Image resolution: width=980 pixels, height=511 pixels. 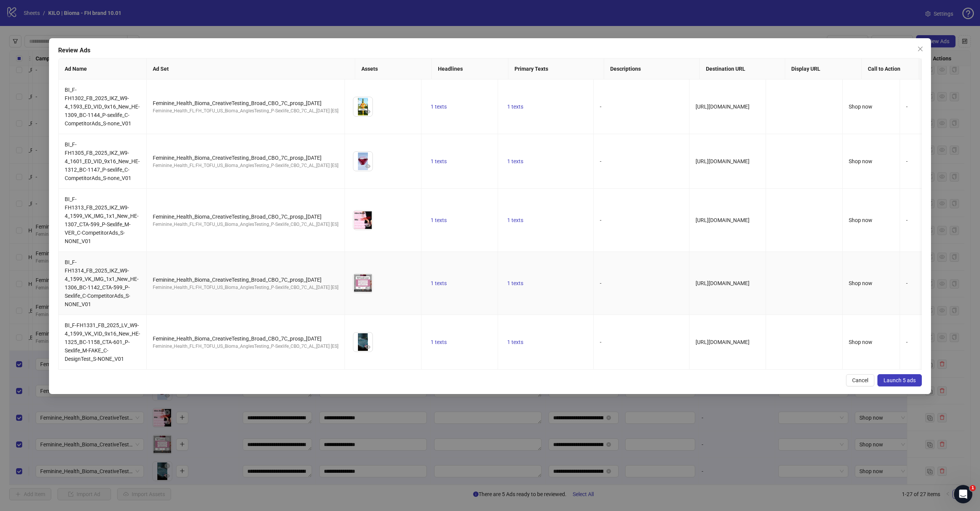 What do you see at coordinates (652, 69) in the screenshot?
I see `th: Descriptions` at bounding box center [652, 69].